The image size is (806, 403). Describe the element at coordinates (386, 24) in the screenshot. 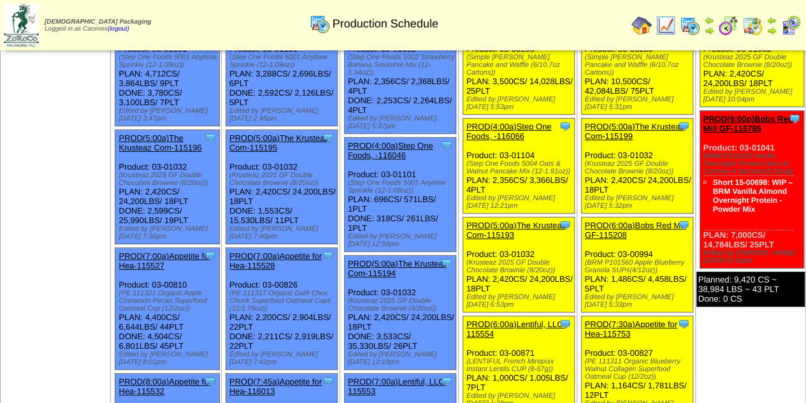

I see `span: Production Schedule` at that location.